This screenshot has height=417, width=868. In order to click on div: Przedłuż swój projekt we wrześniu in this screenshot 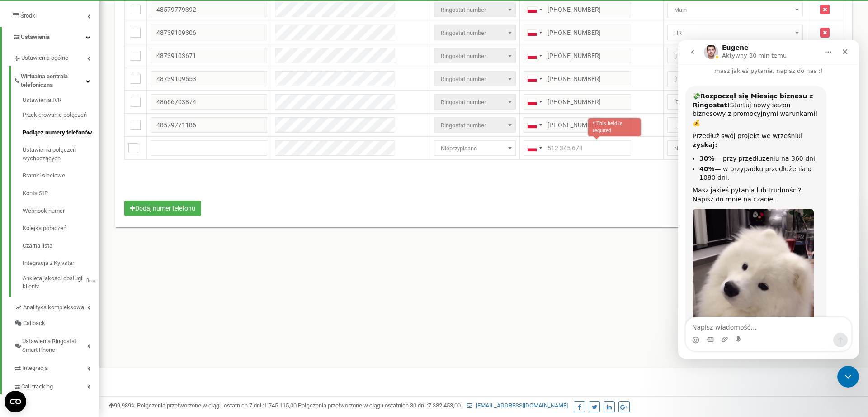, I will do `click(78, 101)`.